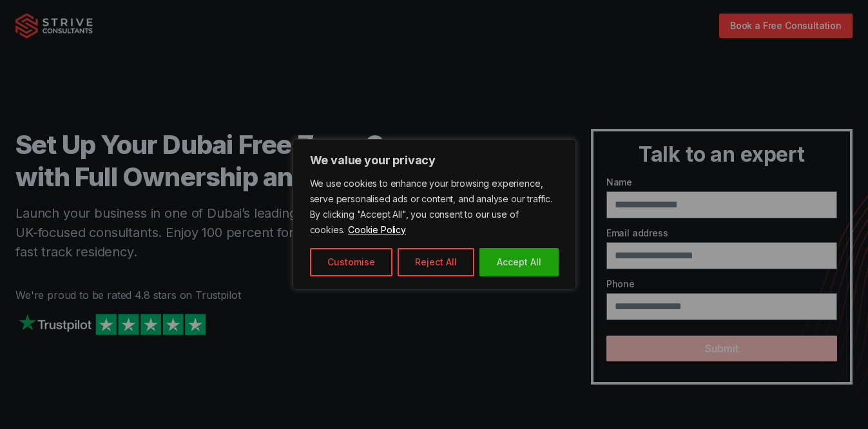 This screenshot has width=868, height=429. What do you see at coordinates (377, 229) in the screenshot?
I see `a: Cookie Policy` at bounding box center [377, 229].